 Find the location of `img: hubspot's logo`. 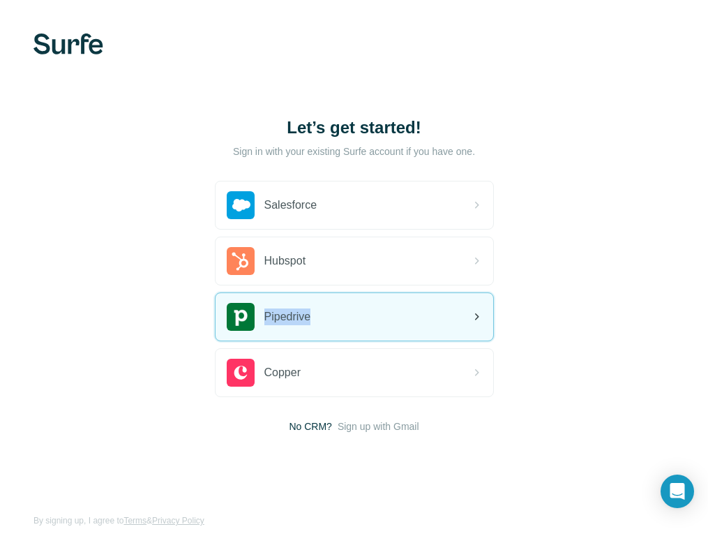

img: hubspot's logo is located at coordinates (241, 261).